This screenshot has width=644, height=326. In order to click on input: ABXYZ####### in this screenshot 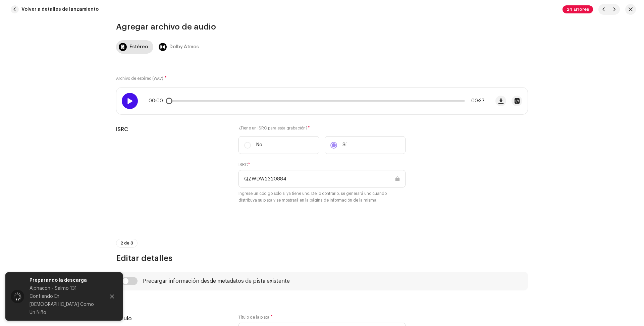, I will do `click(322, 179)`.